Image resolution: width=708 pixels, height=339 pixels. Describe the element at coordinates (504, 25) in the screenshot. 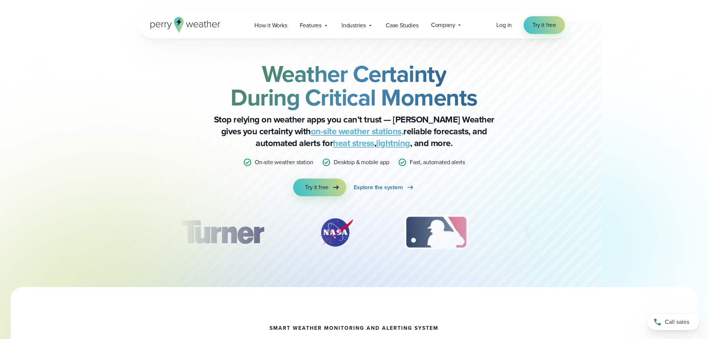

I see `span: Log in` at that location.